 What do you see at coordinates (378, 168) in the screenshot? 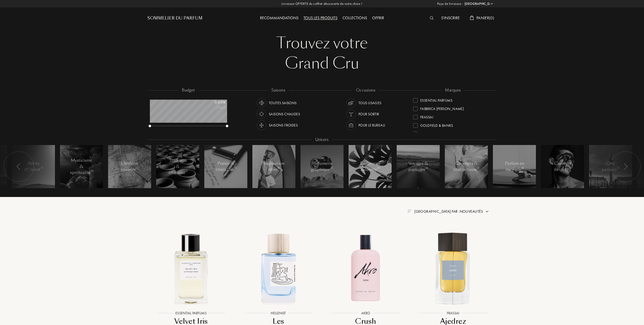
I see `span: 49` at bounding box center [378, 168].